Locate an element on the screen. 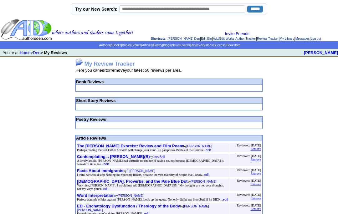 The height and width of the screenshot is (214, 338). font: Here you can or your latest 50 reviews per area. is located at coordinates (128, 70).